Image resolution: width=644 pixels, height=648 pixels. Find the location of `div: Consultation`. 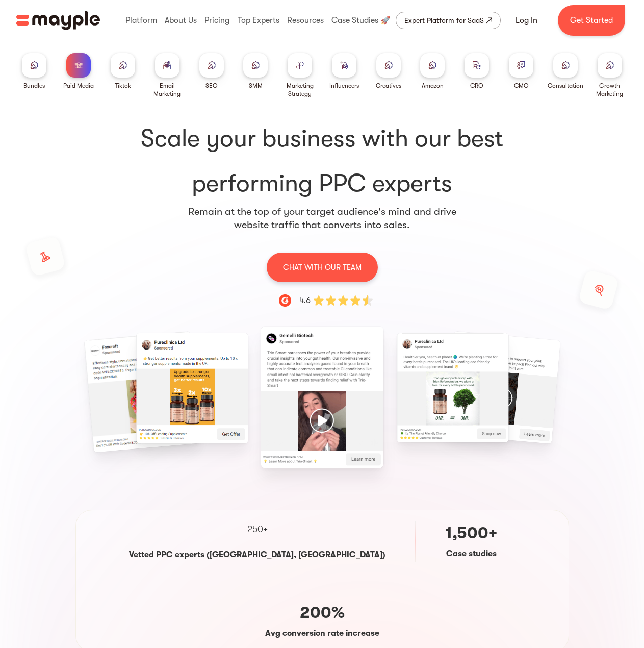

div: Consultation is located at coordinates (565, 85).